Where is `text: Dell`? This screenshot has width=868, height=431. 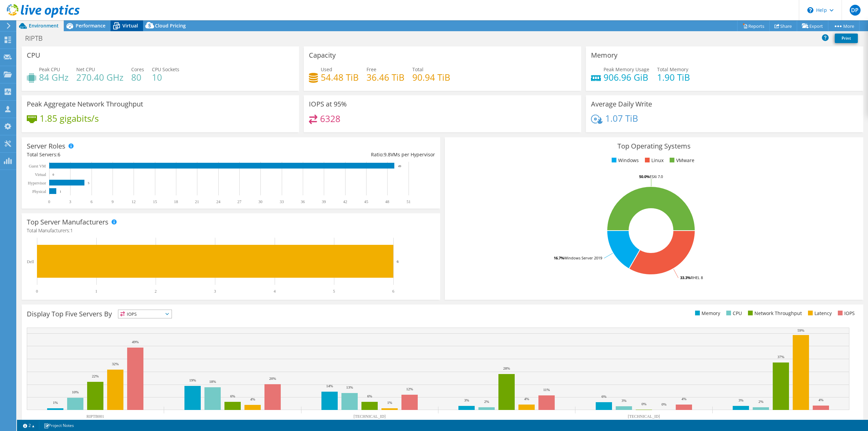
text: Dell is located at coordinates (30, 262).